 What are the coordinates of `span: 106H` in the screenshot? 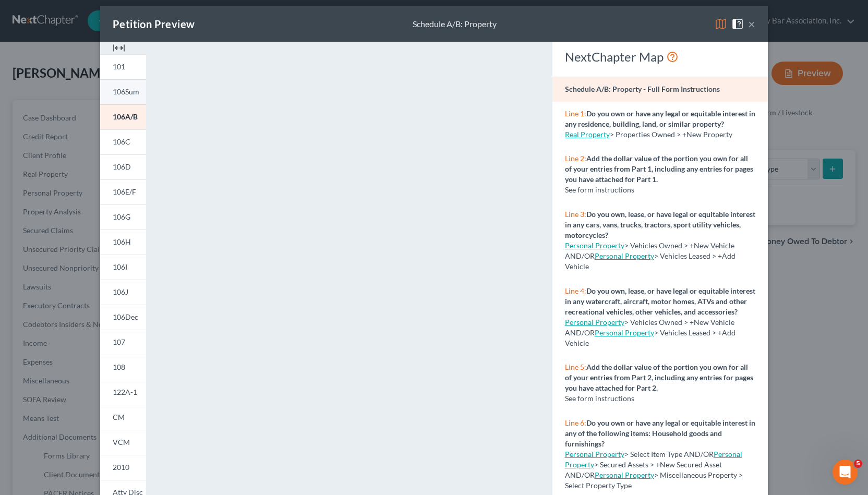 It's located at (122, 242).